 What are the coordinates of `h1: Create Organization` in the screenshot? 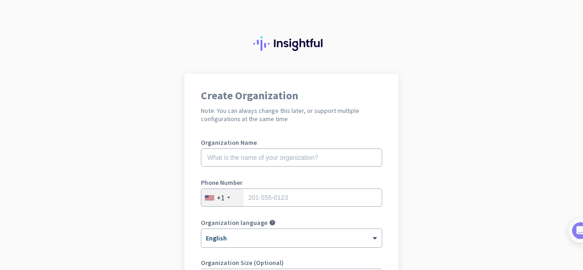 It's located at (291, 96).